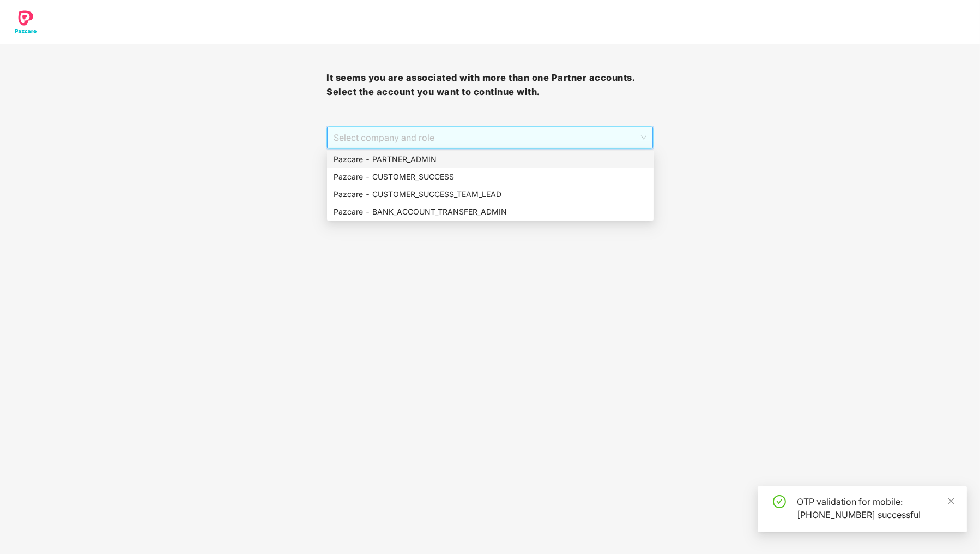  I want to click on div: Pazcare - BANK_ACCOUNT_TRANSFER_ADMIN, so click(490, 212).